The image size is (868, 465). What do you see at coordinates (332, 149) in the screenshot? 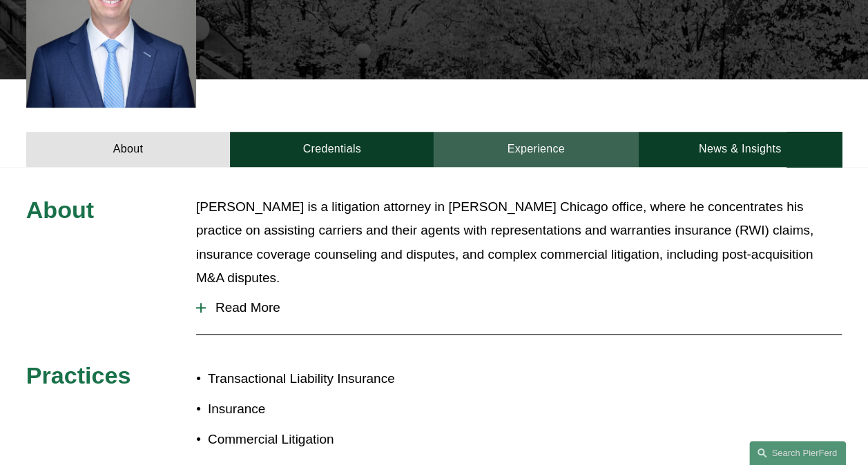
I see `a: Credentials` at bounding box center [332, 149].